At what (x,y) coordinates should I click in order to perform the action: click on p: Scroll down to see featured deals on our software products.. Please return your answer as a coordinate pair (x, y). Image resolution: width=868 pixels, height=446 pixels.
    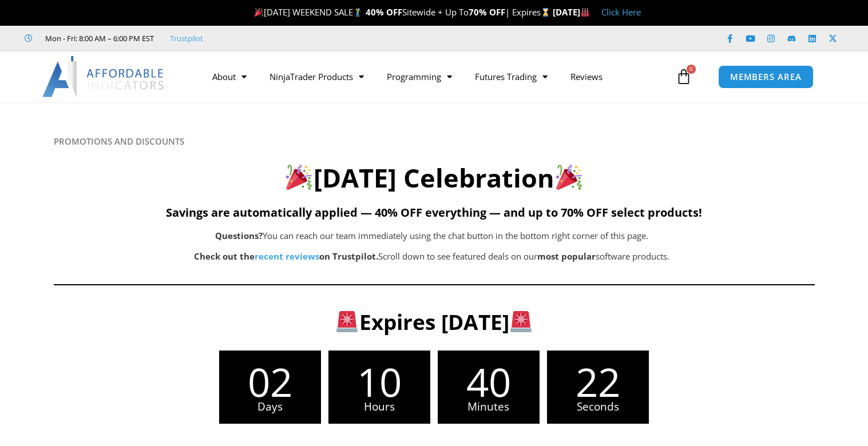
    Looking at the image, I should click on (432, 257).